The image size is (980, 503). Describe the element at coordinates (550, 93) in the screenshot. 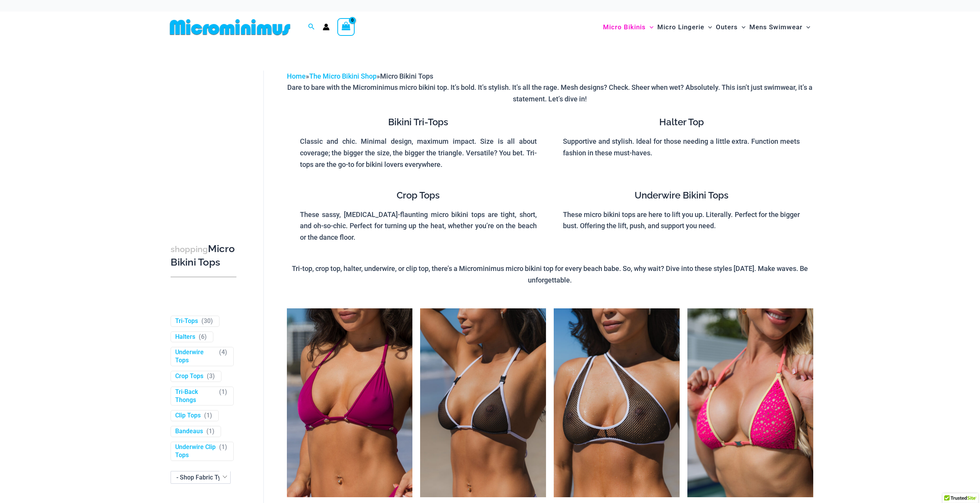

I see `p: Dare to bare with the Microminimus micro bikini top. It’s bold. It’s stylish. It’s all the rage. ...` at that location.